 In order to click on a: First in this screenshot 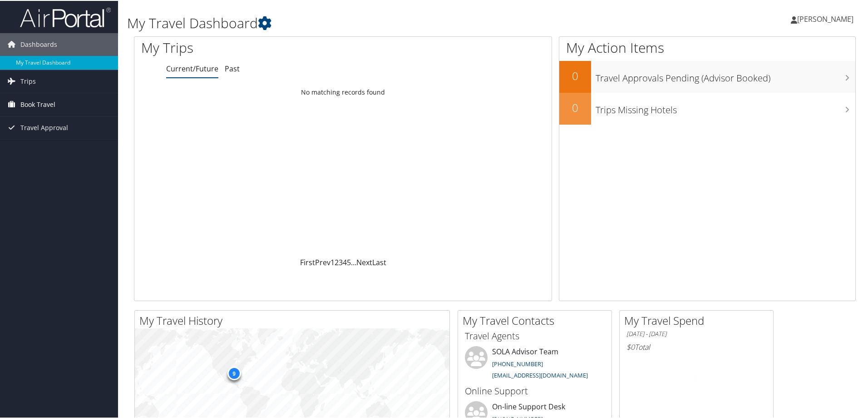, I will do `click(307, 262)`.